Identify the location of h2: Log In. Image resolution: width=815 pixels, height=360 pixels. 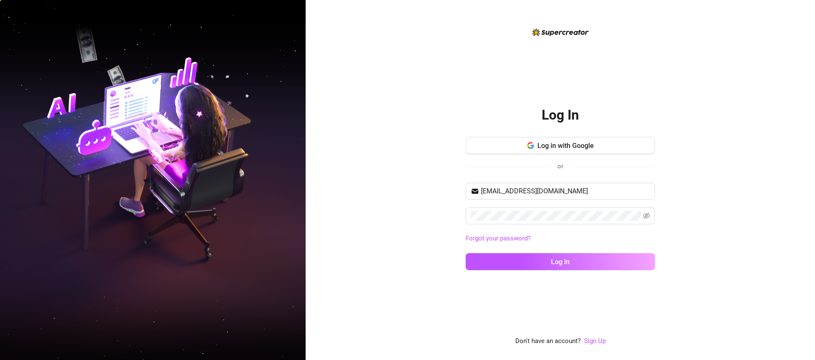
(560, 115).